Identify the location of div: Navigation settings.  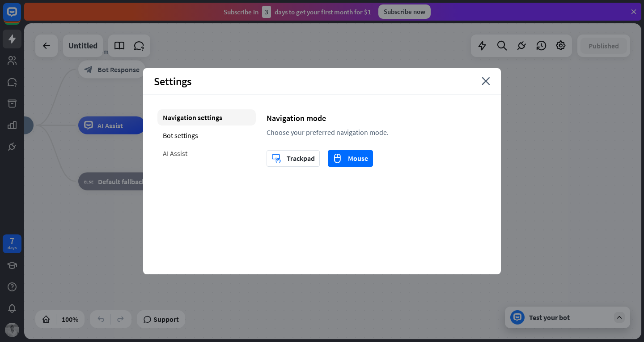
(207, 117).